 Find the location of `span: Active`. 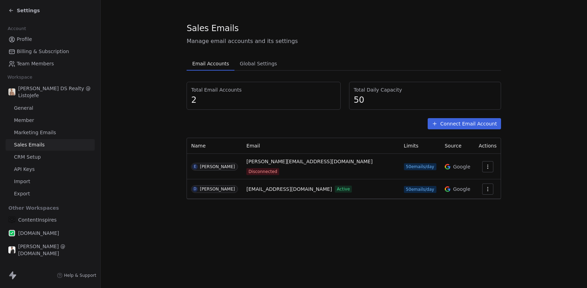

span: Active is located at coordinates (343, 189).